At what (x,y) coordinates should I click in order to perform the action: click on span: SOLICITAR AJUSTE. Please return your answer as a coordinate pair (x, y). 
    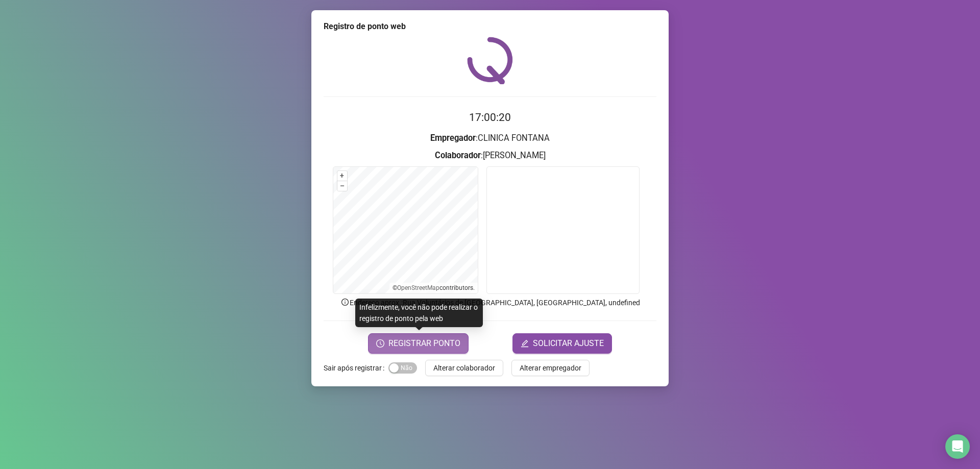
    Looking at the image, I should click on (569, 343).